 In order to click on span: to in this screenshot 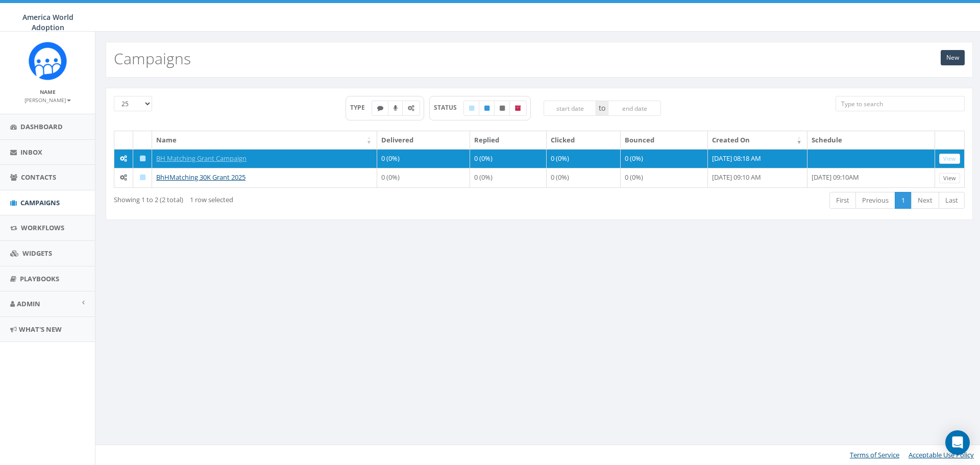, I will do `click(602, 108)`.